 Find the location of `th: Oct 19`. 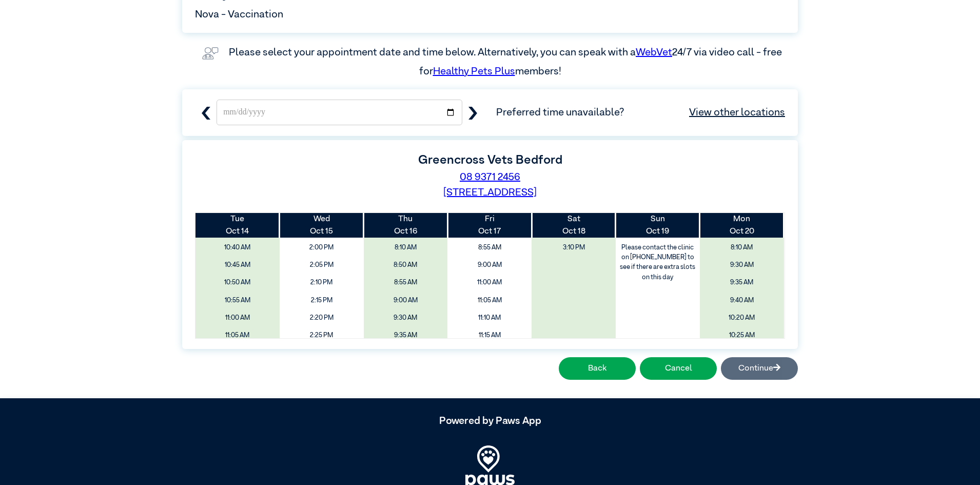

th: Oct 19 is located at coordinates (658, 225).